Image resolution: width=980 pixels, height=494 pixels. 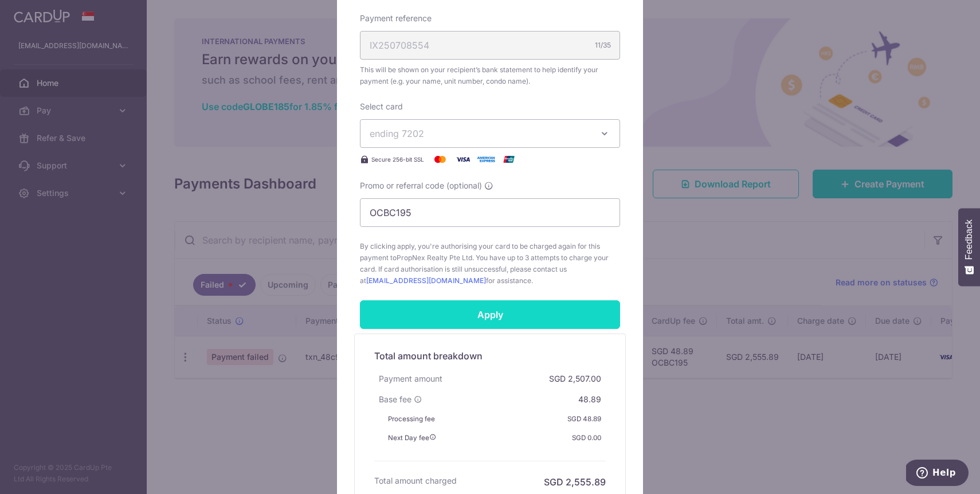 I want to click on span: Next Day fee, so click(x=412, y=438).